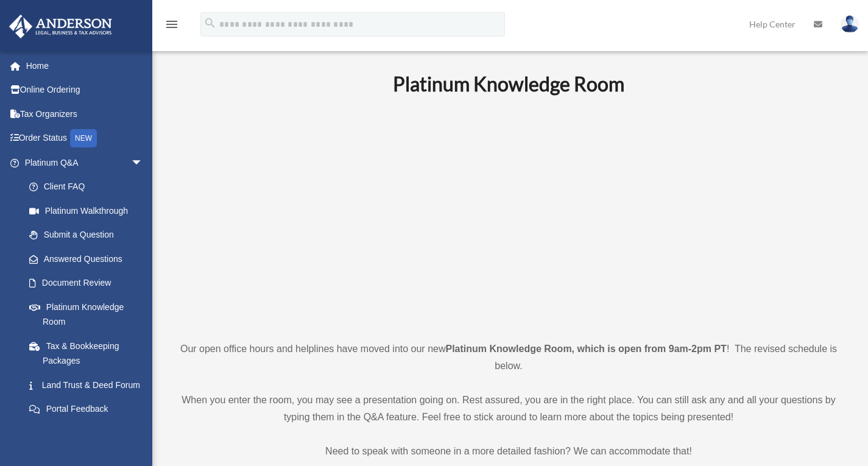  I want to click on b: Platinum Knowledge Room, so click(509, 83).